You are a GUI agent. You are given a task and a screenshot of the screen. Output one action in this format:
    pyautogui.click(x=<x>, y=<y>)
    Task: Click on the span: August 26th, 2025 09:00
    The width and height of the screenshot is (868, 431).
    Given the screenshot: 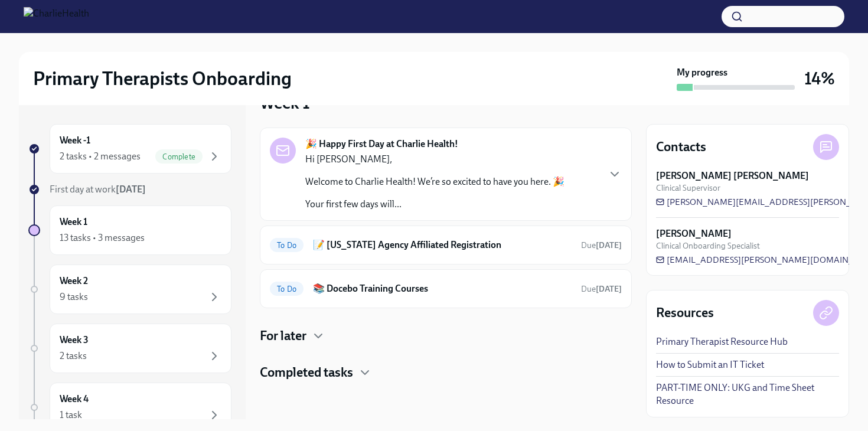 What is the action you would take?
    pyautogui.click(x=601, y=289)
    